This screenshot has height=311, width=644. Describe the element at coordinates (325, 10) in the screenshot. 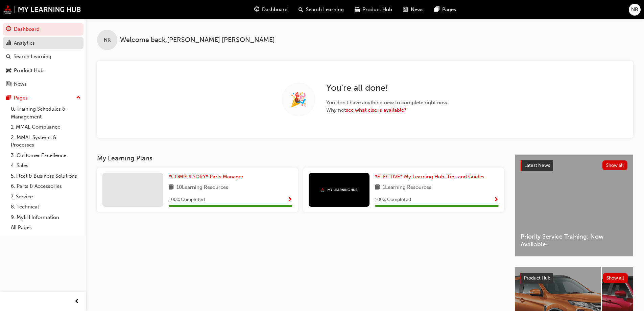

I see `span: Search Learning` at that location.